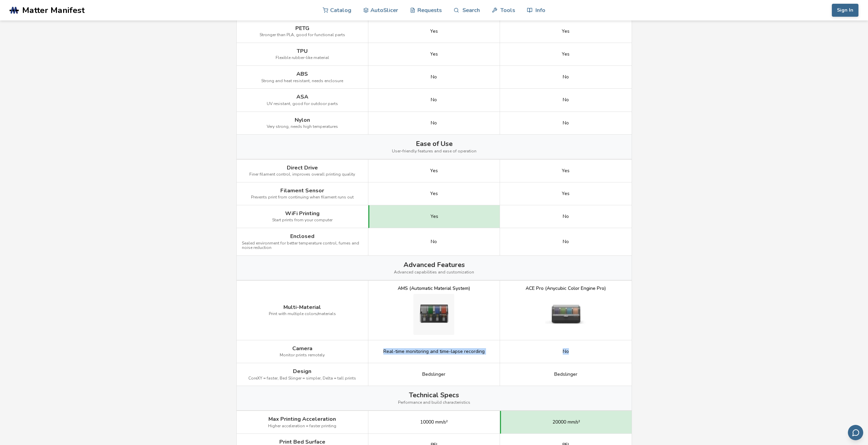 The width and height of the screenshot is (868, 445). Describe the element at coordinates (302, 442) in the screenshot. I see `span: Print Bed Surface` at that location.